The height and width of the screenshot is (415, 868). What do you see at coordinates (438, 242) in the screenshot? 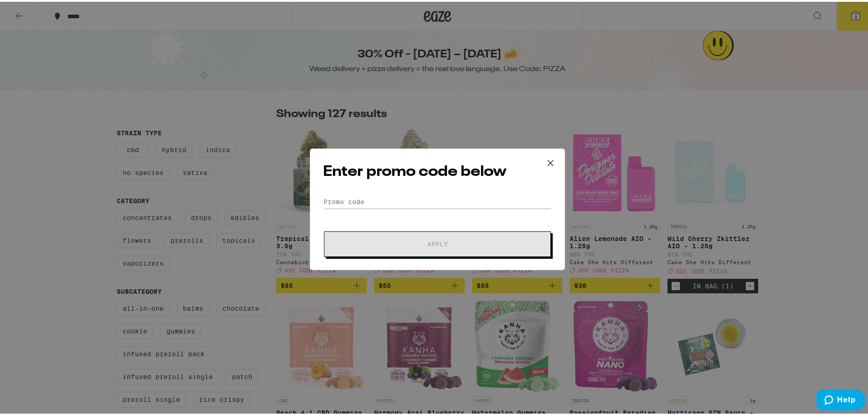
I see `span: Apply` at bounding box center [438, 242].